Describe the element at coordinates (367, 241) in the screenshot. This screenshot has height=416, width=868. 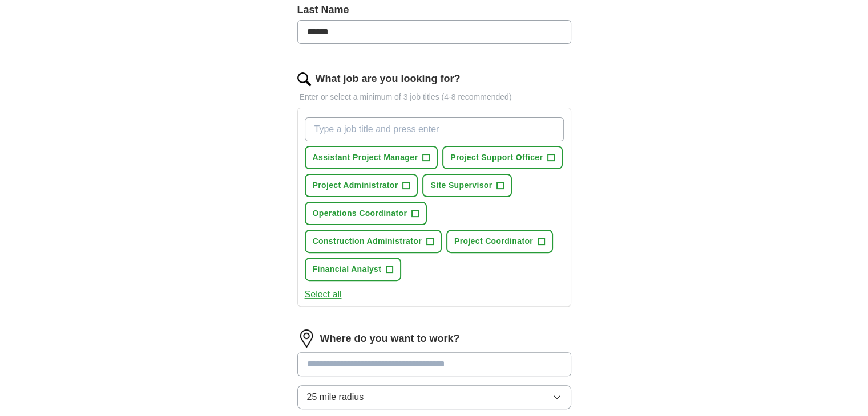
I see `span: Construction Administrator` at that location.